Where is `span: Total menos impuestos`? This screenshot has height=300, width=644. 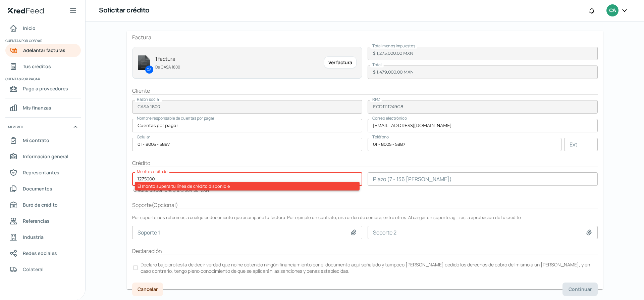
span: Total menos impuestos is located at coordinates (394, 46).